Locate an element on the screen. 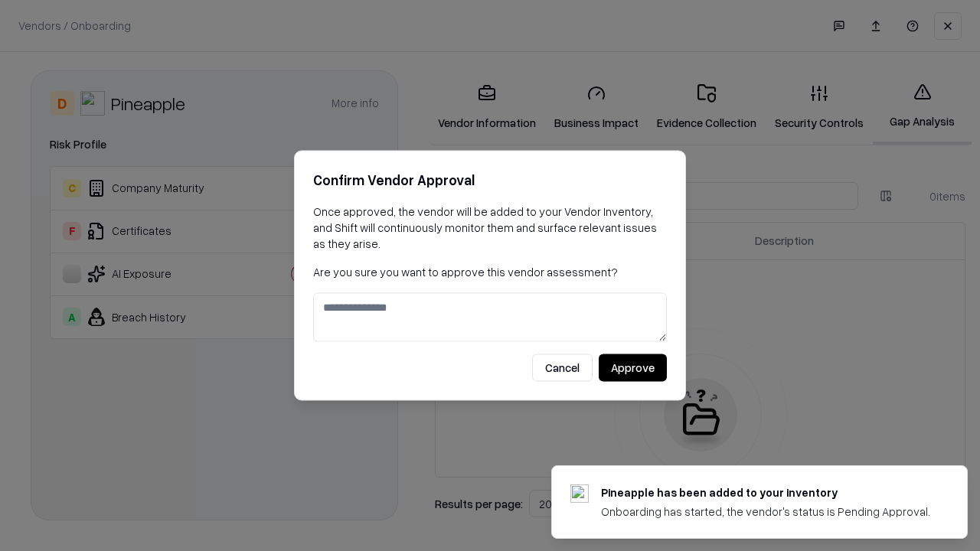 The width and height of the screenshot is (980, 551). button: Approve is located at coordinates (632, 368).